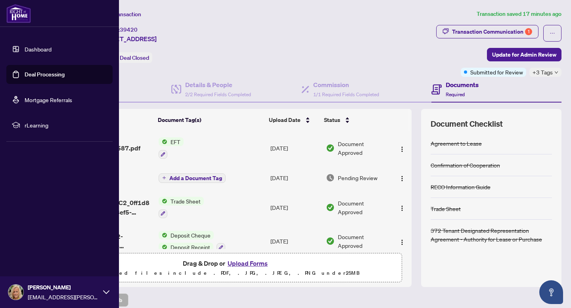 This screenshot has height=308, width=571. What do you see at coordinates (492, 32) in the screenshot?
I see `div: Transaction Communication` at bounding box center [492, 32].